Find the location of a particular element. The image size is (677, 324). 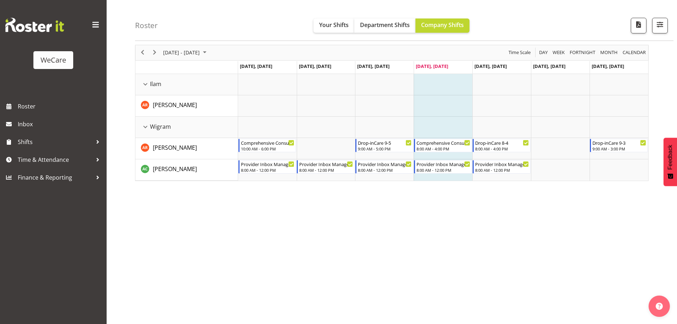

span: Fortnight is located at coordinates (583, 52).